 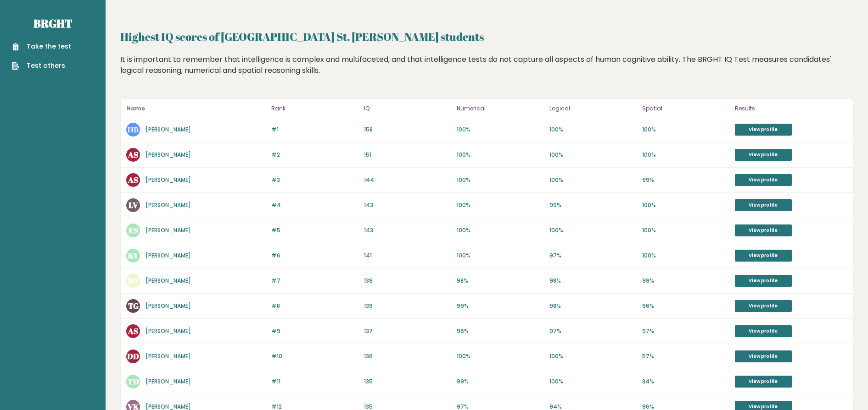 What do you see at coordinates (500, 109) in the screenshot?
I see `p: Numerical` at bounding box center [500, 109].